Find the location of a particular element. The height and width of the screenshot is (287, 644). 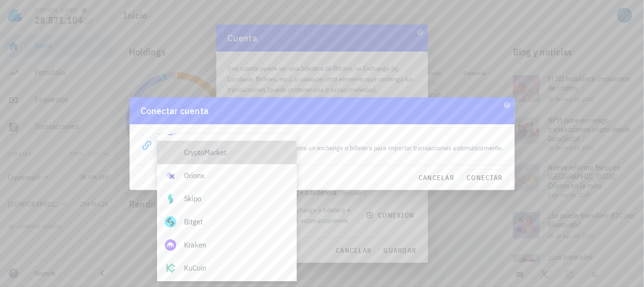

div: Selecciona un exchange o billetera para importar transacciones automáticamente. is located at coordinates (384, 148).